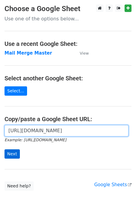  Describe the element at coordinates (68, 19) in the screenshot. I see `p: Use one of the options below...` at that location.